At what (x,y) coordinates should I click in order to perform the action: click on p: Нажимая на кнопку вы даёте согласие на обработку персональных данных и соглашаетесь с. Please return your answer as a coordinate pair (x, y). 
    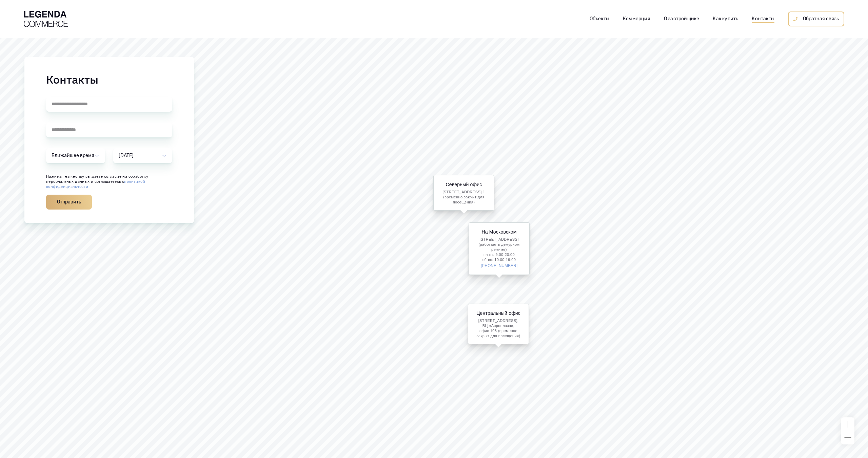
    Looking at the image, I should click on (109, 182).